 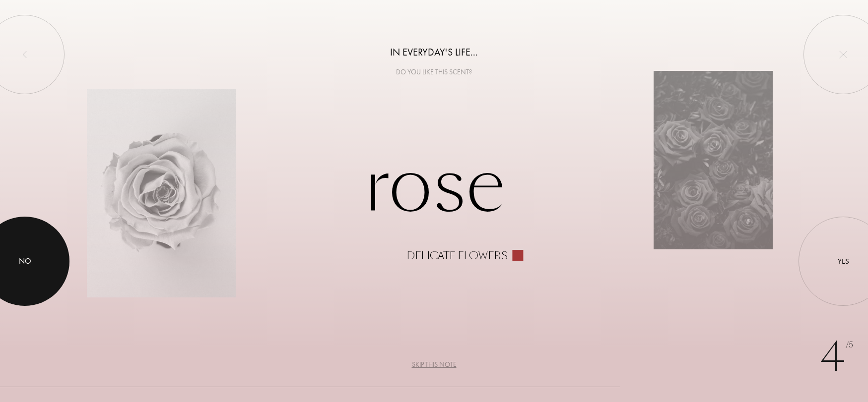 I want to click on div: Skip this note, so click(x=434, y=365).